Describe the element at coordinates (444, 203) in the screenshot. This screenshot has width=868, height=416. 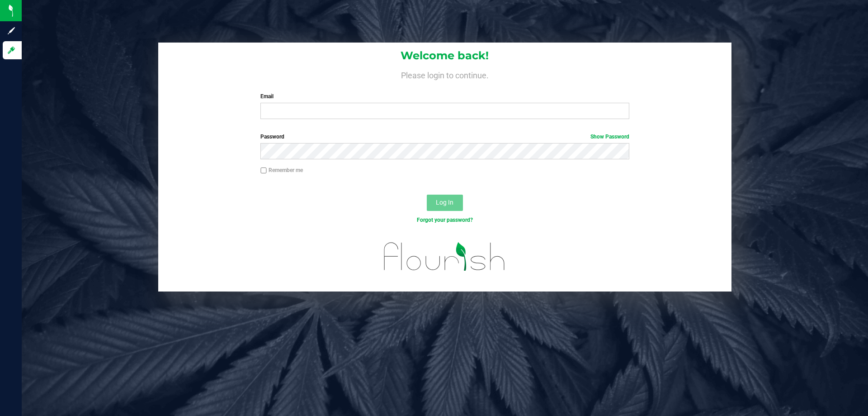
I see `span: Log In` at that location.